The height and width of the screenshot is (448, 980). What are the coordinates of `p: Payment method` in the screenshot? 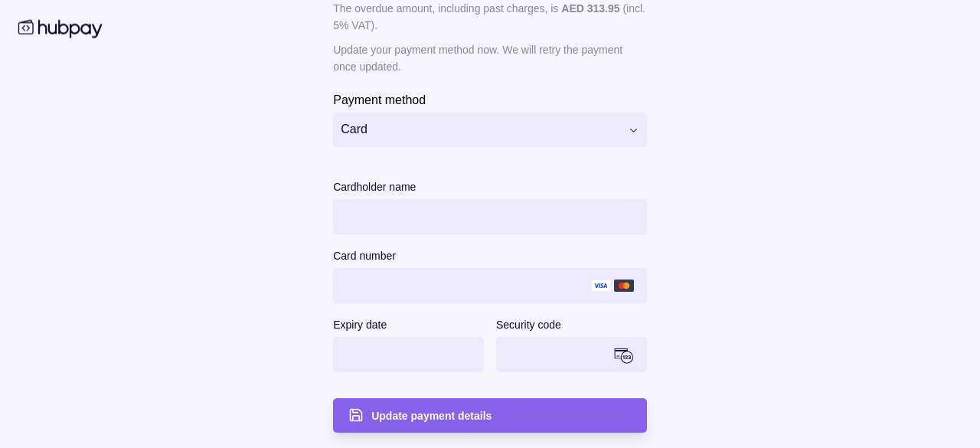 It's located at (379, 99).